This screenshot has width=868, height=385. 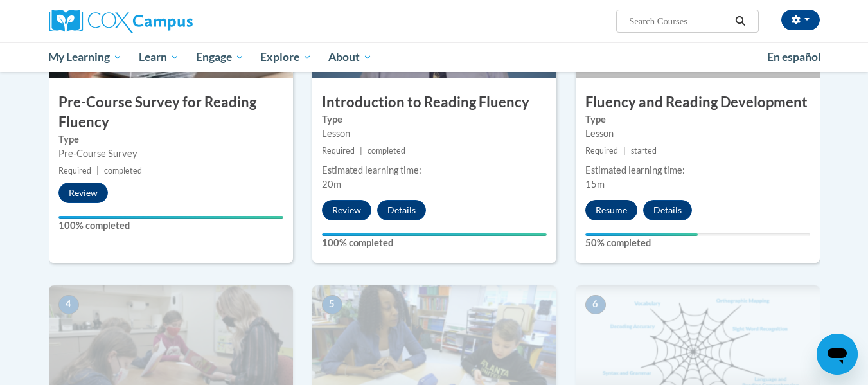 What do you see at coordinates (698, 243) in the screenshot?
I see `label: 50% completed` at bounding box center [698, 243].